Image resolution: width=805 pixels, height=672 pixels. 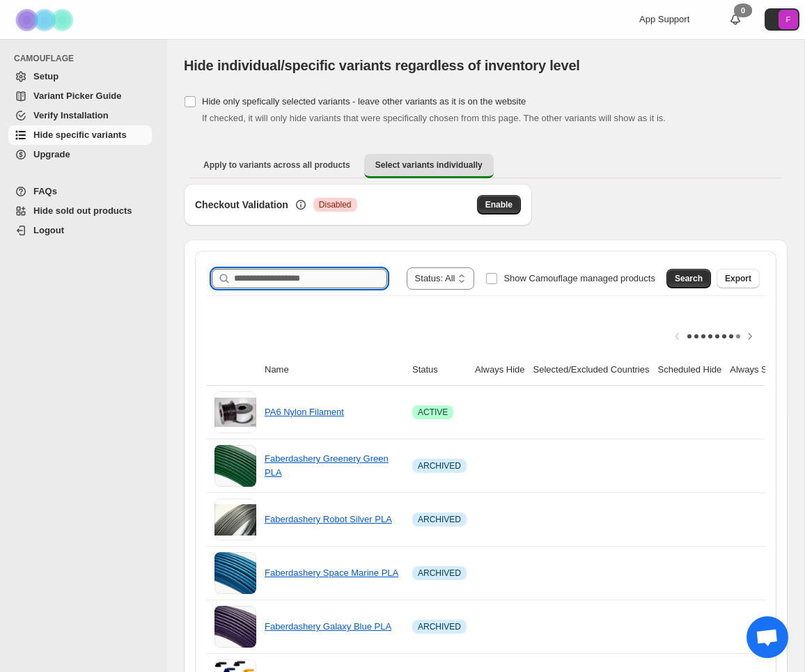 What do you see at coordinates (236, 626) in the screenshot?
I see `img: Faberdashery Galaxy Blue PLA` at bounding box center [236, 626].